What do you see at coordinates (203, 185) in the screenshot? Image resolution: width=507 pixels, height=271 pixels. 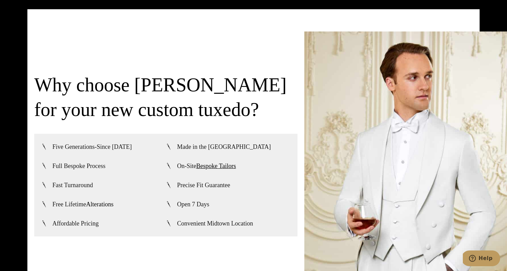 I see `span: Precise Fit Guarantee` at bounding box center [203, 185].